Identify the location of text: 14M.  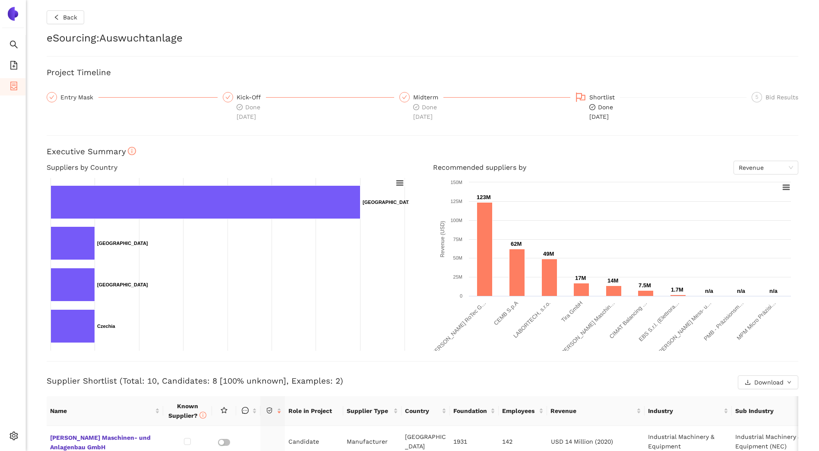
(612, 280).